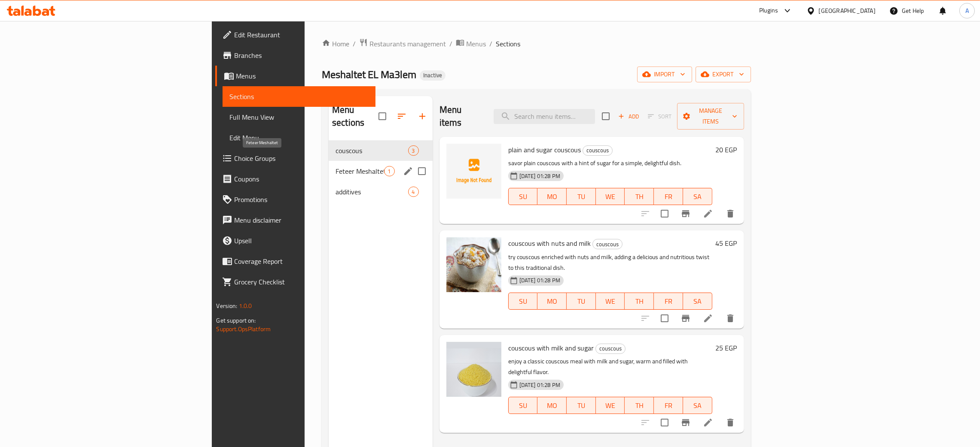 The image size is (980, 447). Describe the element at coordinates (408, 44) in the screenshot. I see `span: Restaurants management` at that location.